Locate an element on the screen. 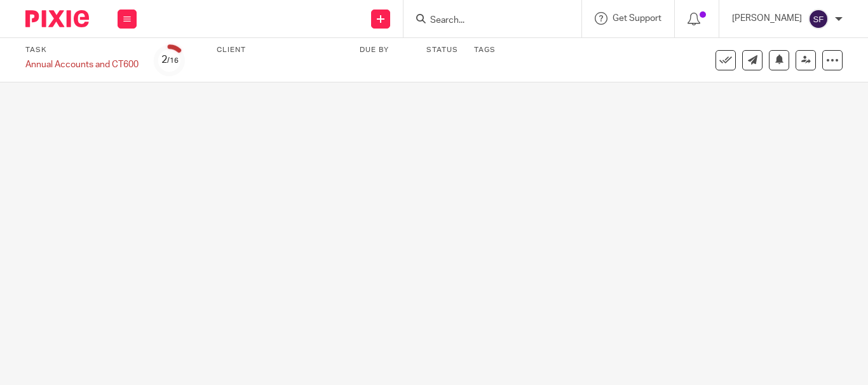  label: Tags is located at coordinates (485, 50).